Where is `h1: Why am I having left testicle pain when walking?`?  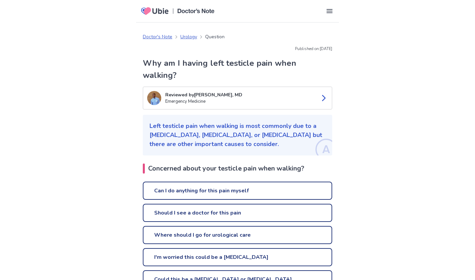
h1: Why am I having left testicle pain when walking? is located at coordinates (237, 69).